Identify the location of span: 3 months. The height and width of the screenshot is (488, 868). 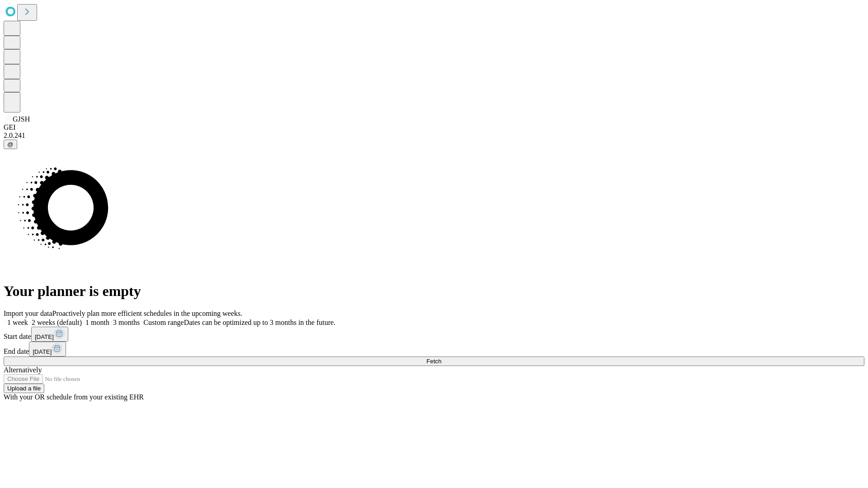
(126, 322).